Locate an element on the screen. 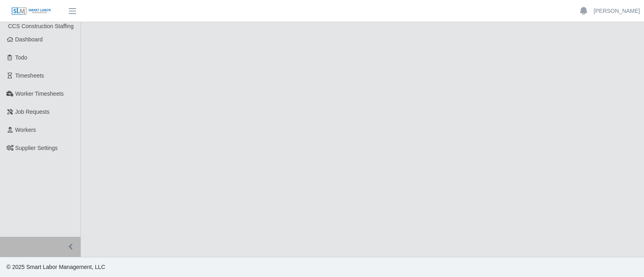 This screenshot has height=277, width=644. span: Job Requests is located at coordinates (33, 112).